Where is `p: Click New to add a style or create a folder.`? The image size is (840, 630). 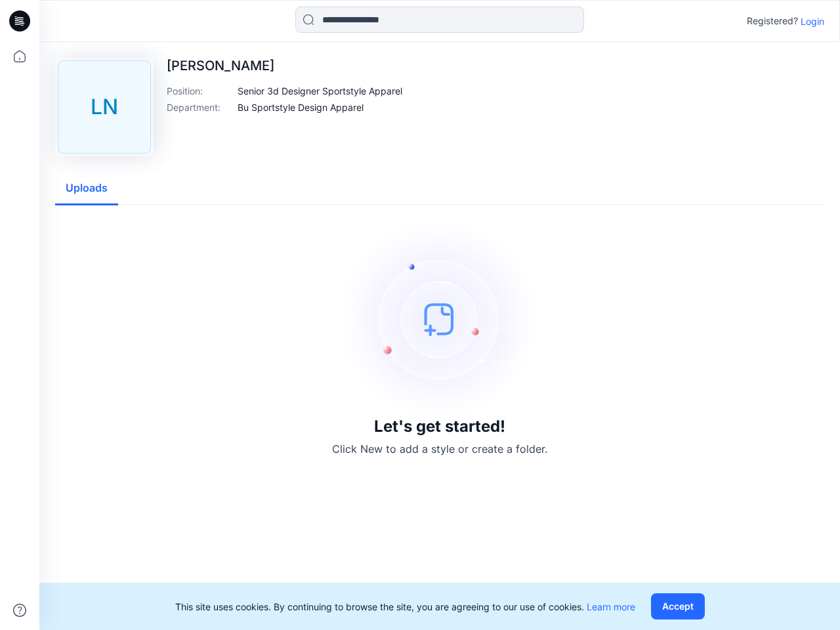 p: Click New to add a style or create a folder. is located at coordinates (440, 449).